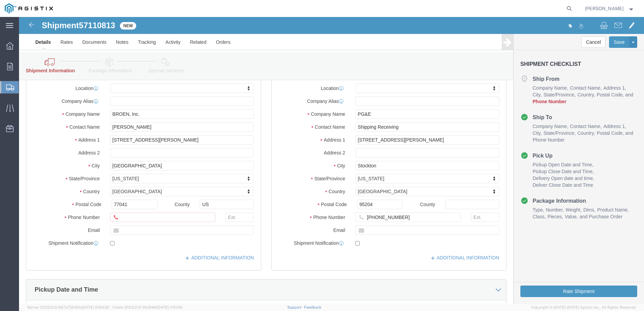  What do you see at coordinates (68, 307) in the screenshot?
I see `span: Server: 2025.21.0-667a72bf6fa` at bounding box center [68, 307].